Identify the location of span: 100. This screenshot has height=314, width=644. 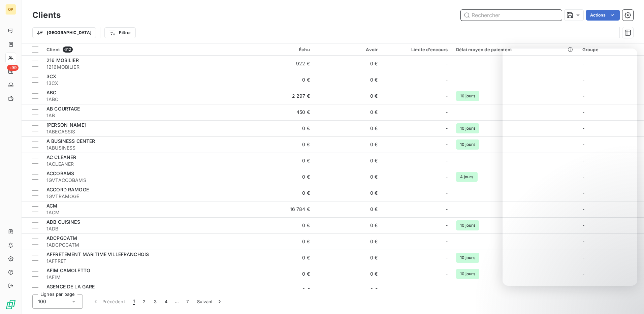
(42, 301).